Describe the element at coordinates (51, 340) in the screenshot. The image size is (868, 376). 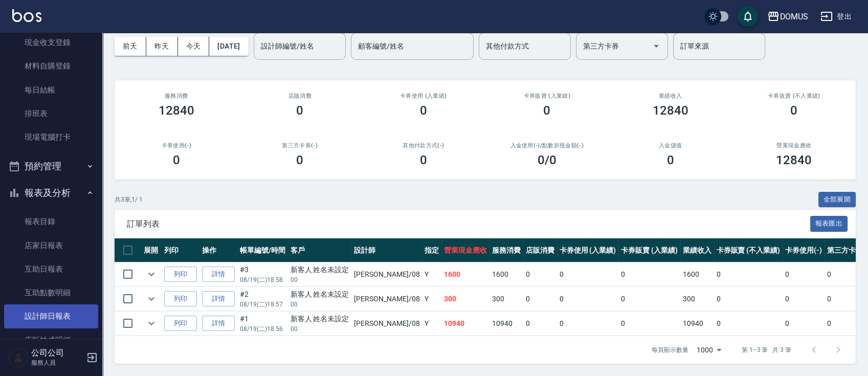
I see `a: 店販抽成明細` at that location.